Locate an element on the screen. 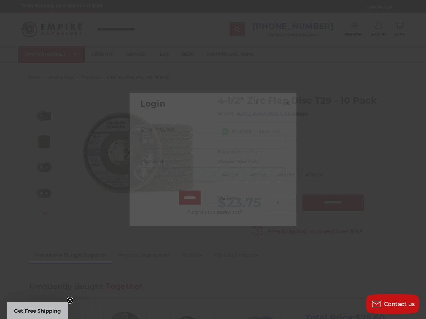 Image resolution: width=426 pixels, height=319 pixels. button: Close teaser is located at coordinates (70, 301).